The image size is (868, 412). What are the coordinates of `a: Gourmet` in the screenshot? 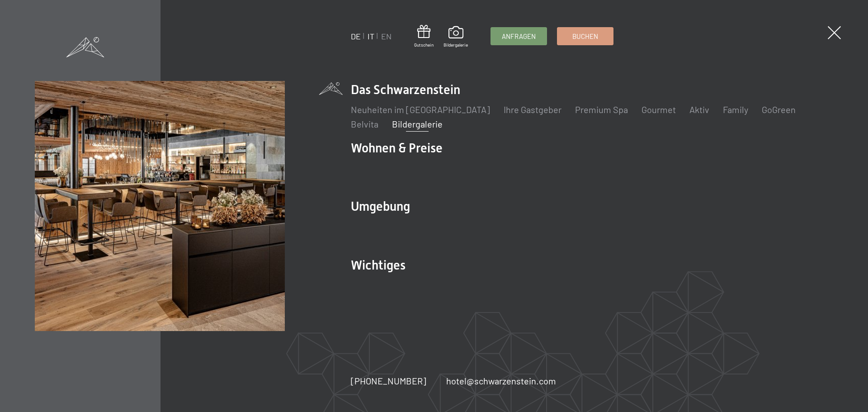 It's located at (659, 110).